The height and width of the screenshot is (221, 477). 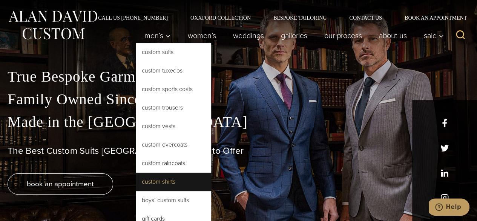 I want to click on button: Sale sub menu toggle, so click(x=432, y=35).